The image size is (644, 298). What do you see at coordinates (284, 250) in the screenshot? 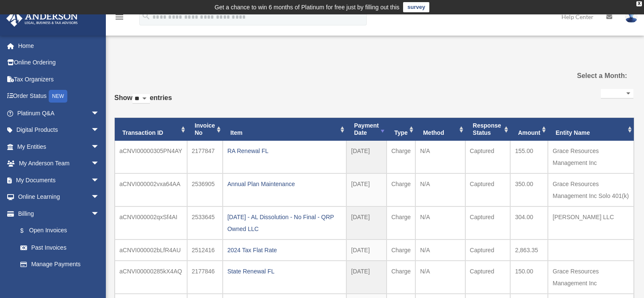
I see `div: 2024 Tax Flat Rate` at bounding box center [284, 250].